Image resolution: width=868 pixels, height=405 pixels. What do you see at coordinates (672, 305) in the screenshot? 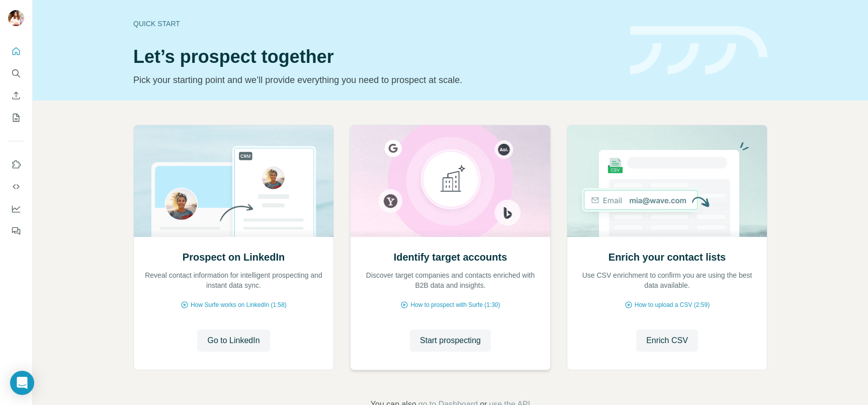
I see `span: How to upload a CSV (2:59)` at bounding box center [672, 305].